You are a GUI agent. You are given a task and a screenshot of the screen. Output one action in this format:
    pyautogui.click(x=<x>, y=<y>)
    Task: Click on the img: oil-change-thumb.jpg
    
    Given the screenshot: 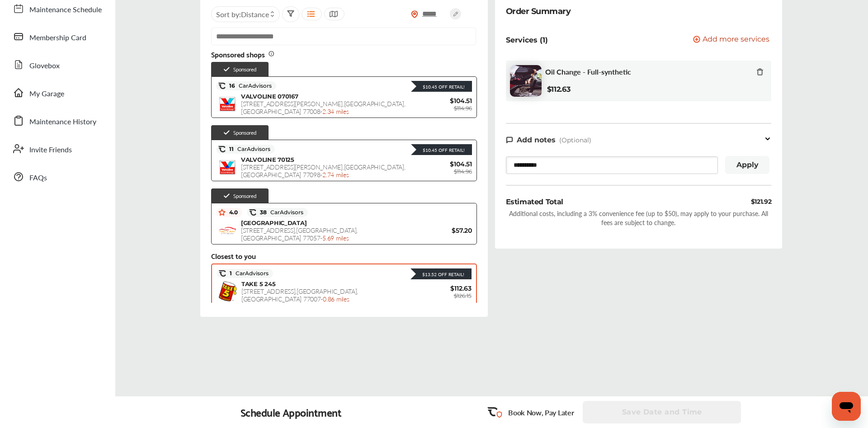 What is the action you would take?
    pyautogui.click(x=526, y=81)
    